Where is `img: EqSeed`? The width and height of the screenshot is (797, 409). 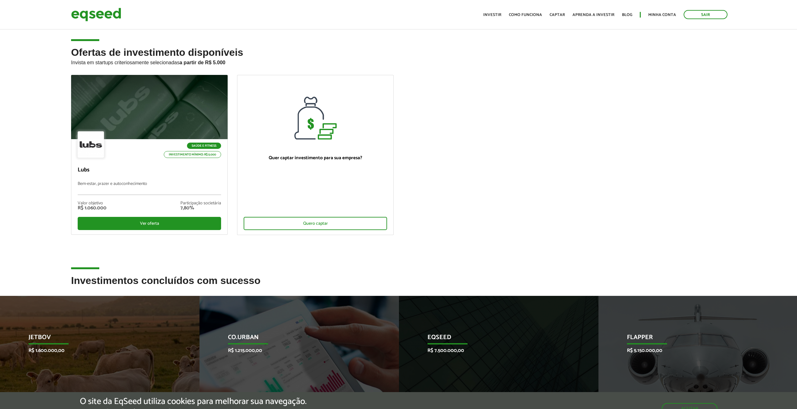
img: EqSeed is located at coordinates (96, 14).